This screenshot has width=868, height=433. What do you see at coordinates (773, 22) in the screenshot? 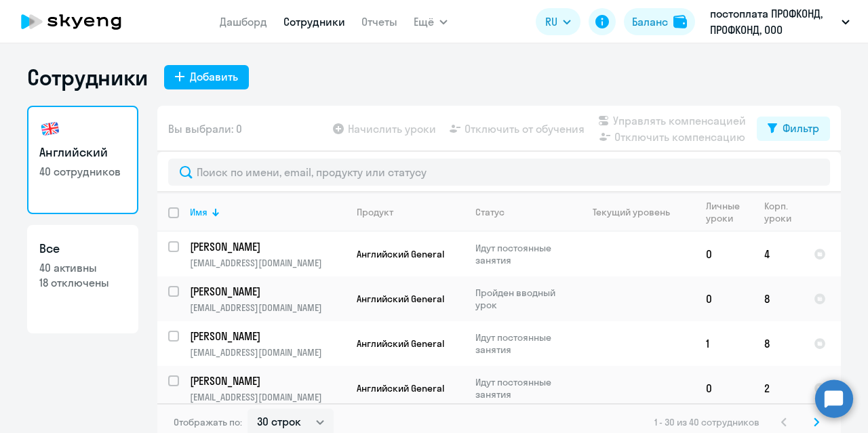
I see `p: постоплата ПРОФКОНД, ПРОФКОНД, ООО` at bounding box center [773, 22].